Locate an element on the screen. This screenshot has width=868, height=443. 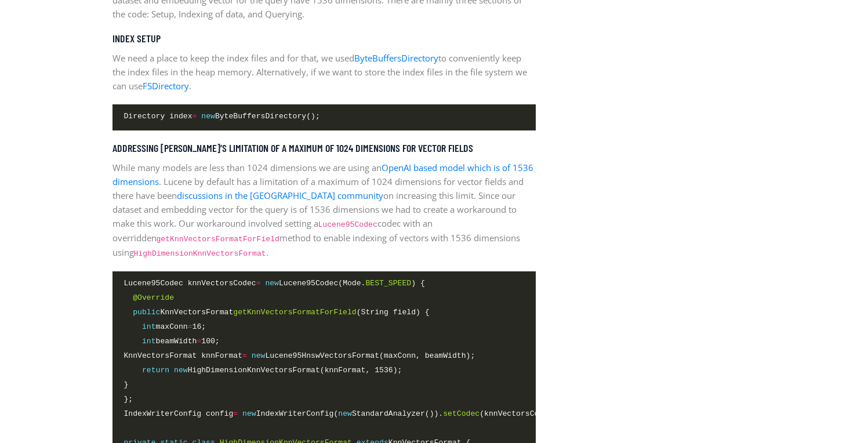
span: @Override is located at coordinates (153, 297).